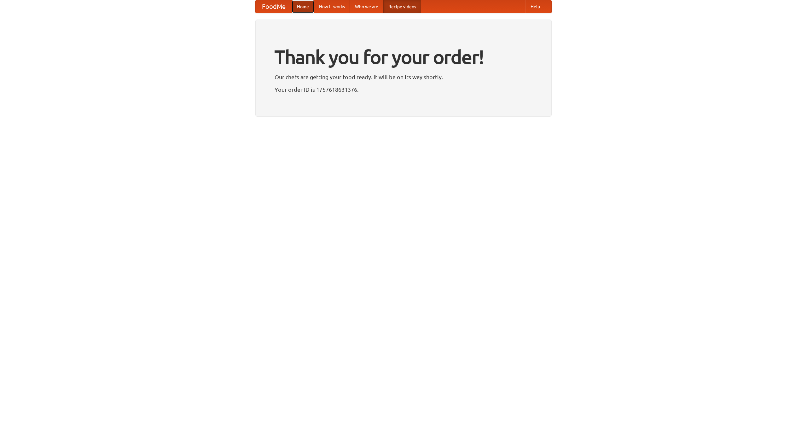 Image resolution: width=807 pixels, height=446 pixels. What do you see at coordinates (402, 7) in the screenshot?
I see `a: Recipe videos` at bounding box center [402, 7].